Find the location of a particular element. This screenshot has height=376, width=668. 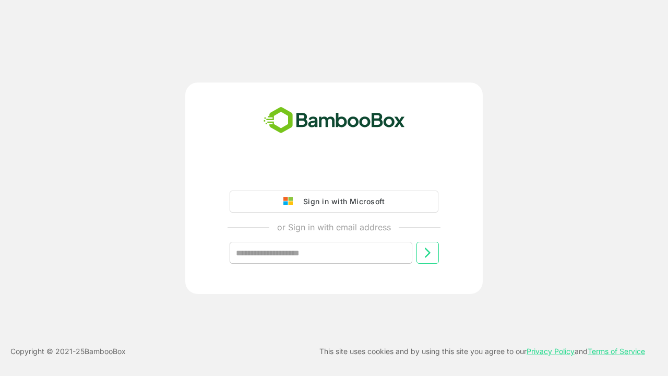

div: Sign in with Microsoft is located at coordinates (341, 201).